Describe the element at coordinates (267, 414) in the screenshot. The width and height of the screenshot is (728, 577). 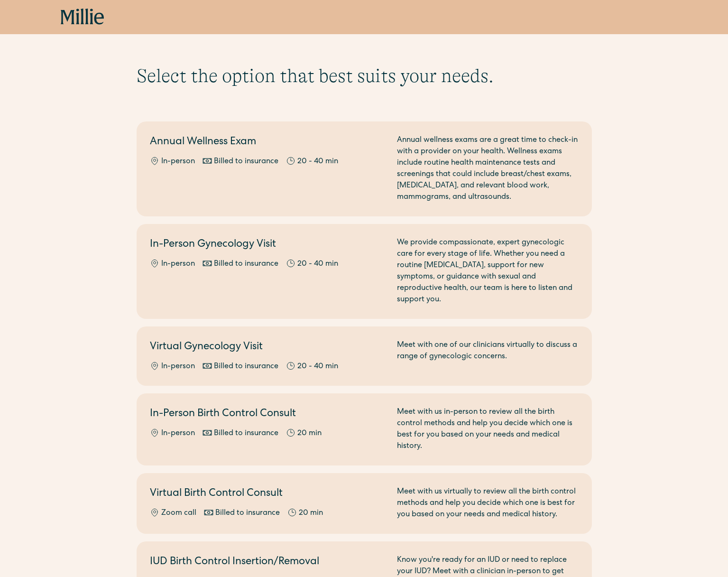
I see `h2: In-Person Birth Control Consult` at that location.